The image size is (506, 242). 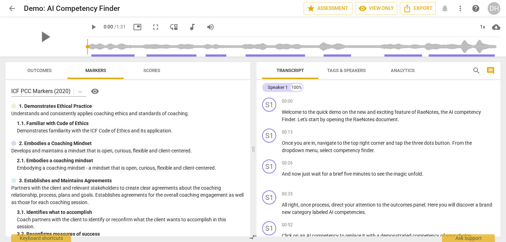 What do you see at coordinates (347, 150) in the screenshot?
I see `span: competency` at bounding box center [347, 150].